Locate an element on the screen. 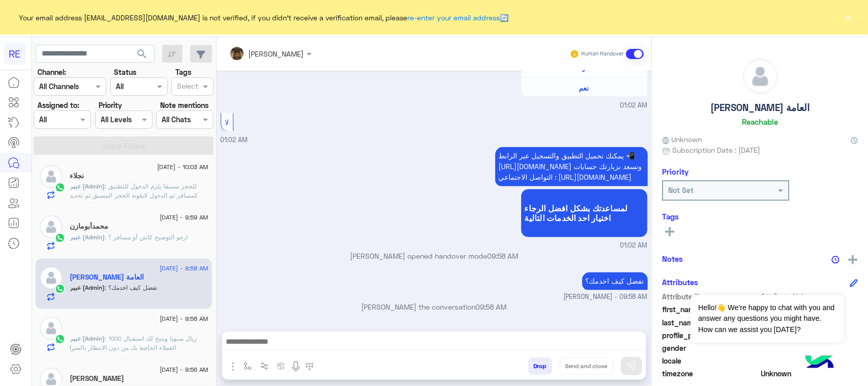  button: create order is located at coordinates (282, 365).